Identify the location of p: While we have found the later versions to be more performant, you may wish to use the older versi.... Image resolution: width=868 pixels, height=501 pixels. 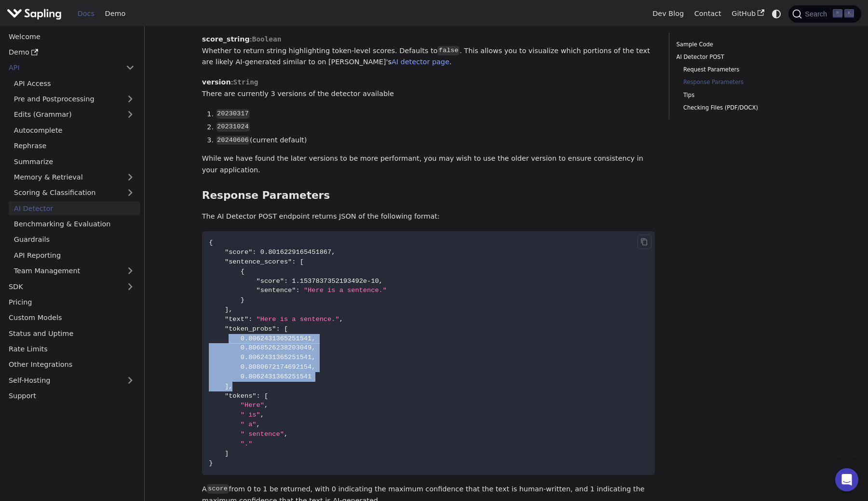
(428, 165).